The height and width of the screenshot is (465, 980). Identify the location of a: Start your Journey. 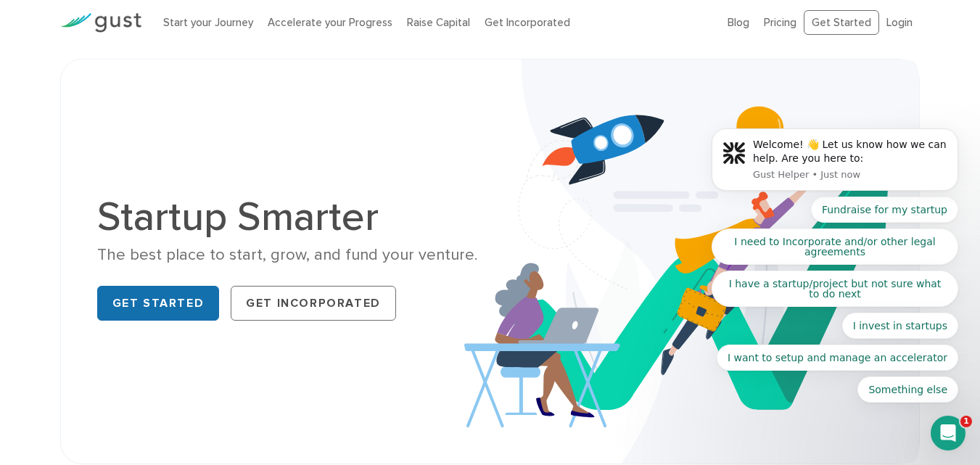
(208, 23).